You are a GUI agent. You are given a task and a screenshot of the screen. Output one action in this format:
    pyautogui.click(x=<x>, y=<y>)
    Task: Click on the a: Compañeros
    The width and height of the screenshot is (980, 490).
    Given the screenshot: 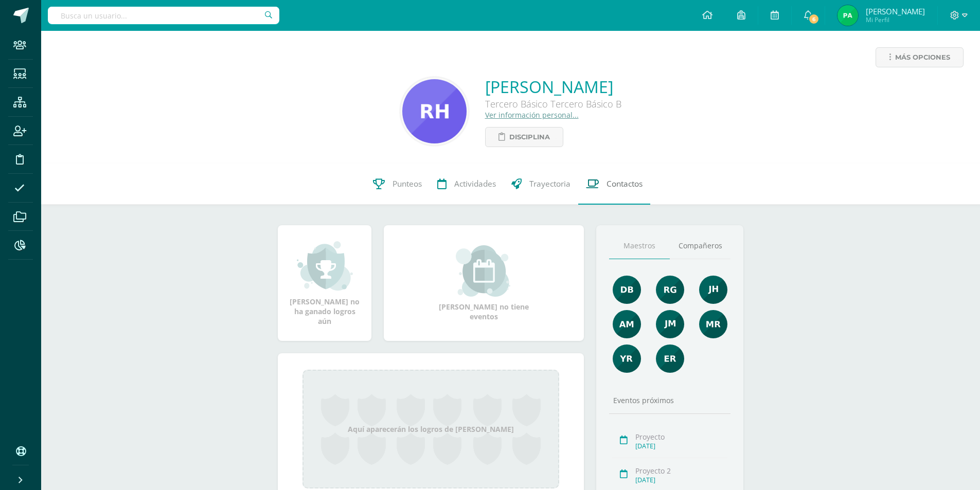 What is the action you would take?
    pyautogui.click(x=700, y=246)
    